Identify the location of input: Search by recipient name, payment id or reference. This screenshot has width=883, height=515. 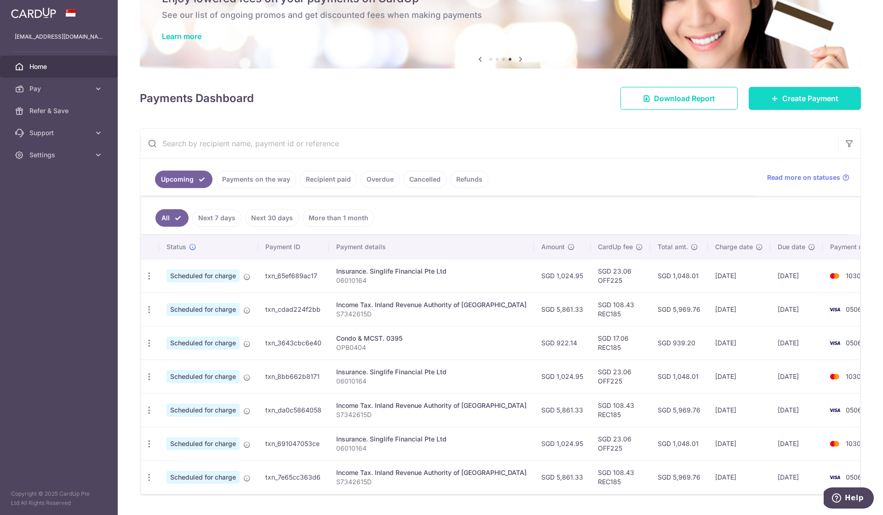
(489, 143).